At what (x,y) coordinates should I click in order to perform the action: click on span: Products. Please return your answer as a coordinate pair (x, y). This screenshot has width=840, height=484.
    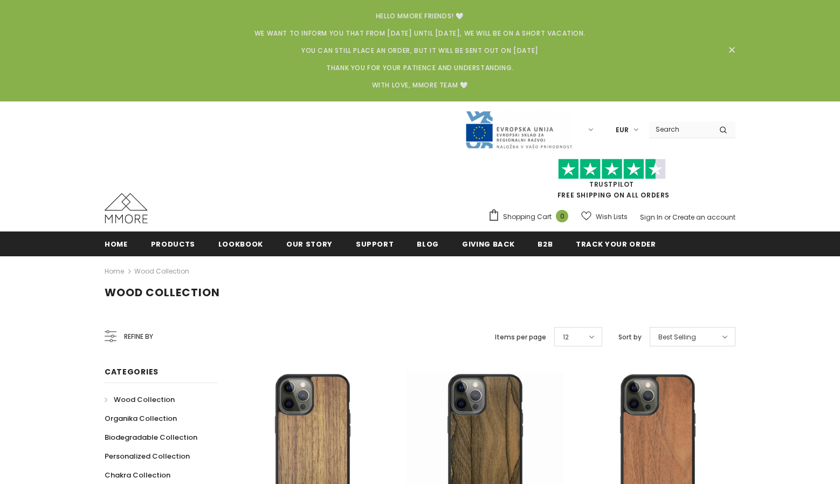
    Looking at the image, I should click on (173, 244).